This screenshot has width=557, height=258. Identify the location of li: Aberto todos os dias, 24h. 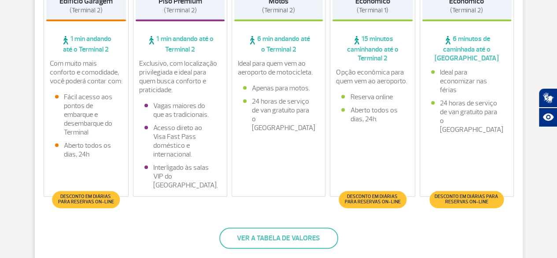
(86, 150).